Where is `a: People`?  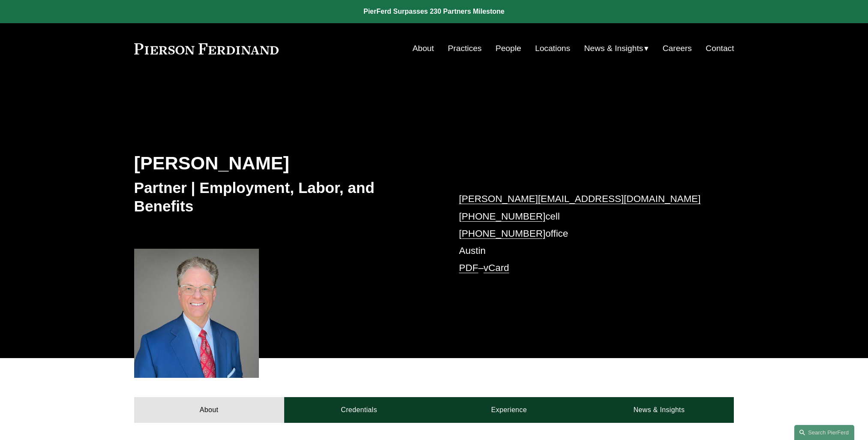
a: People is located at coordinates (508, 49).